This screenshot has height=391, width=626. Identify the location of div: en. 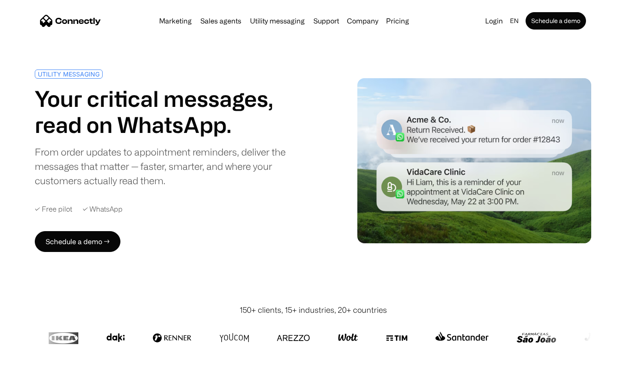
(514, 21).